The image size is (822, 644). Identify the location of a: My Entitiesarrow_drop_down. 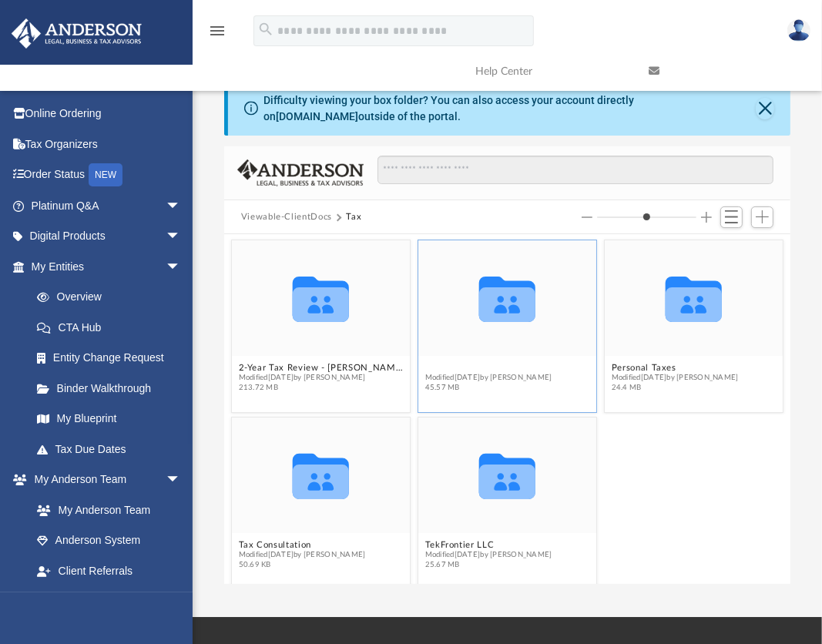
(107, 266).